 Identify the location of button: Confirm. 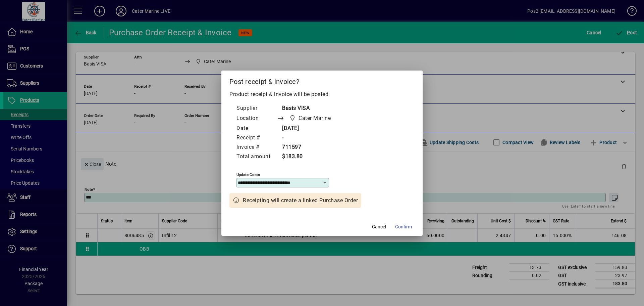
(403, 227).